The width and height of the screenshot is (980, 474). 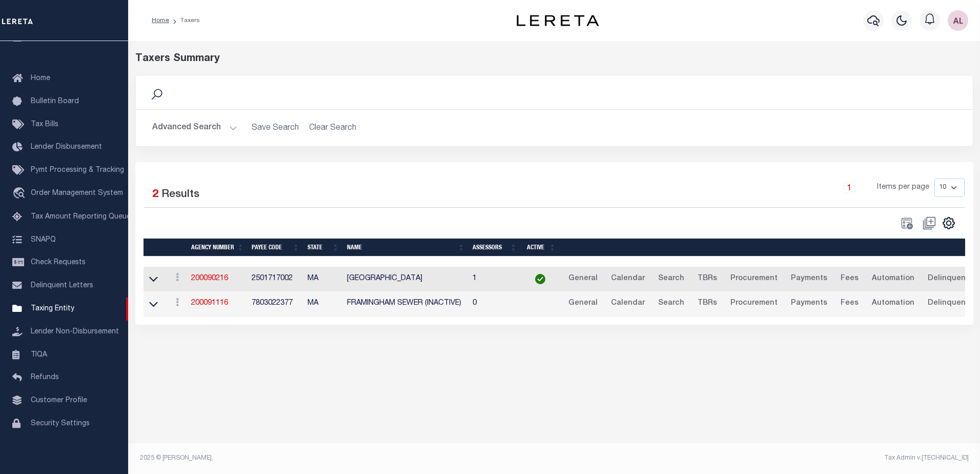 I want to click on span: TIQA, so click(x=39, y=354).